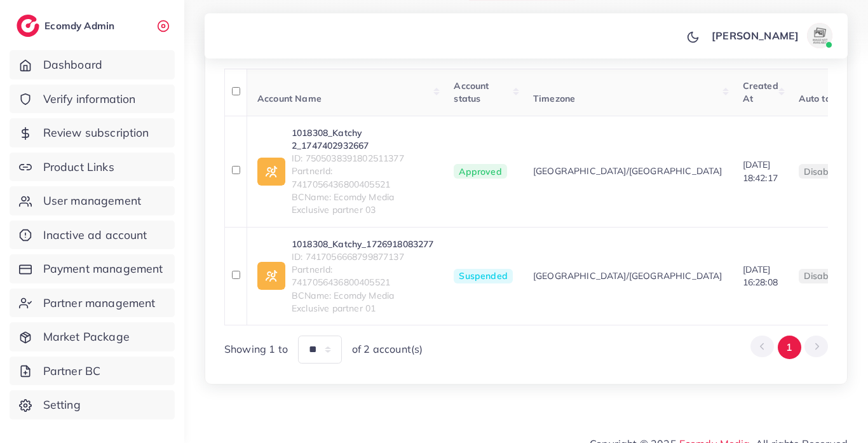 The height and width of the screenshot is (443, 868). What do you see at coordinates (62, 405) in the screenshot?
I see `span: Setting` at bounding box center [62, 405].